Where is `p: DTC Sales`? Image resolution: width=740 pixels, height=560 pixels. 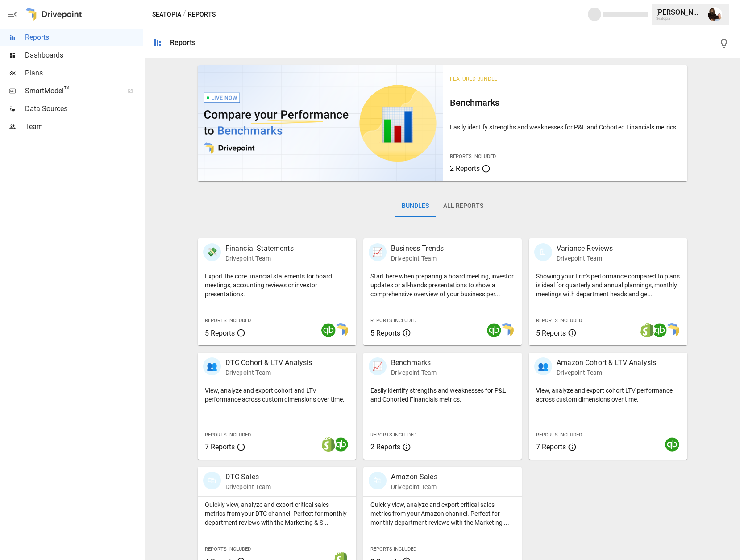 p: DTC Sales is located at coordinates (248, 477).